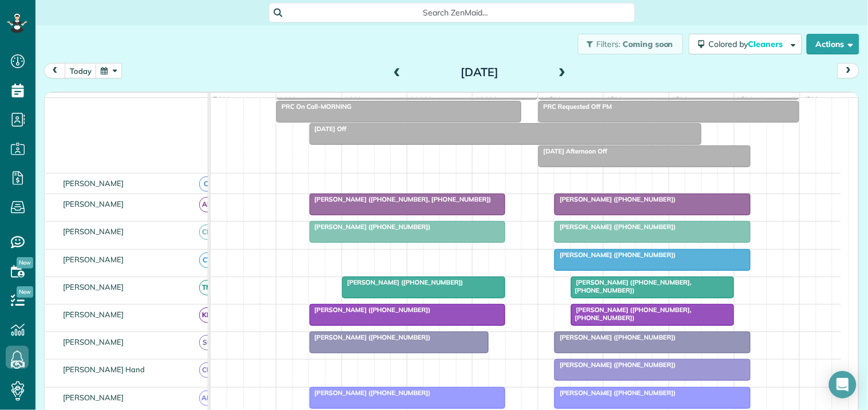 Image resolution: width=868 pixels, height=410 pixels. I want to click on span: TM, so click(207, 287).